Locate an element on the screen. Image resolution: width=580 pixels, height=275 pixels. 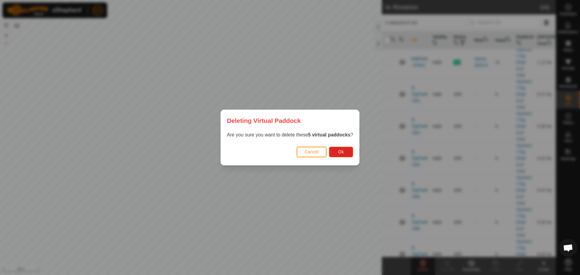
strong: 5 virtual paddocks is located at coordinates (329, 135).